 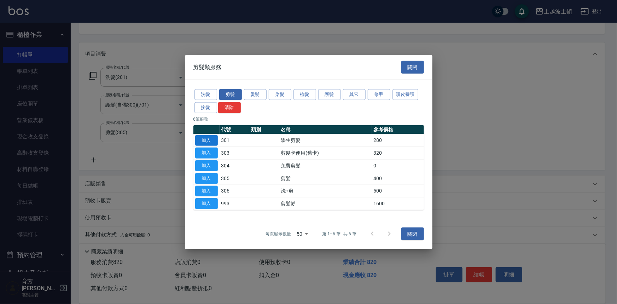 I want to click on button: 剪髮, so click(x=230, y=94).